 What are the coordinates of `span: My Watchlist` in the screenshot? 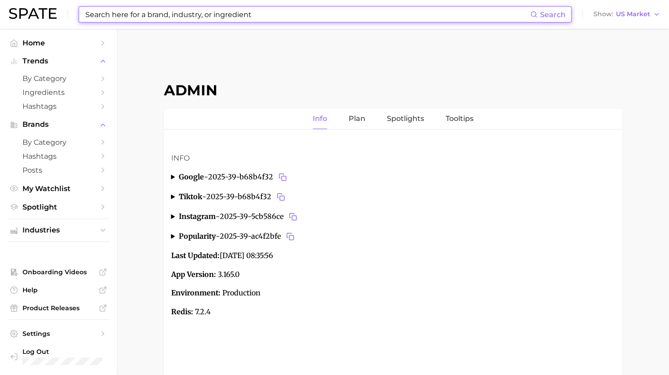 It's located at (58, 188).